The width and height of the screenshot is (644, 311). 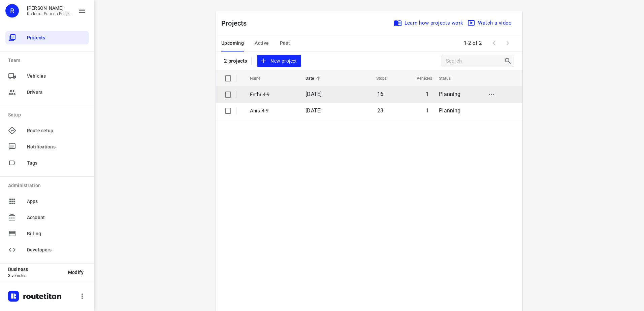 What do you see at coordinates (47, 217) in the screenshot?
I see `div: Account` at bounding box center [47, 217].